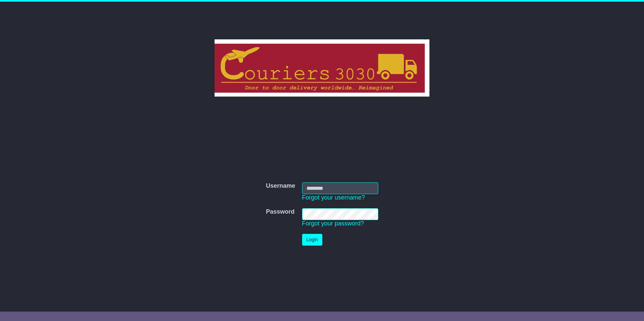 This screenshot has height=321, width=644. I want to click on a: Forgot your username?, so click(333, 197).